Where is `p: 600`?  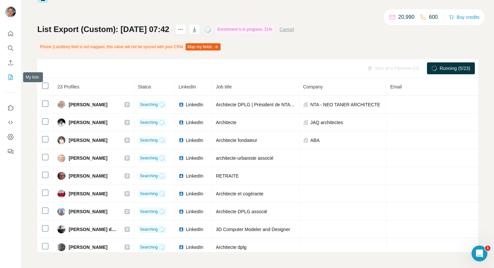 p: 600 is located at coordinates (433, 17).